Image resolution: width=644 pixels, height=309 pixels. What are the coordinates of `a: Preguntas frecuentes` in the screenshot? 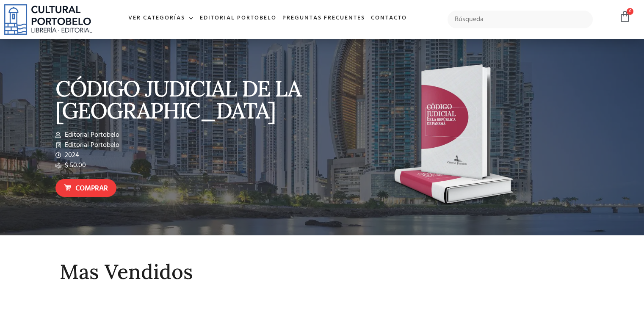 It's located at (324, 18).